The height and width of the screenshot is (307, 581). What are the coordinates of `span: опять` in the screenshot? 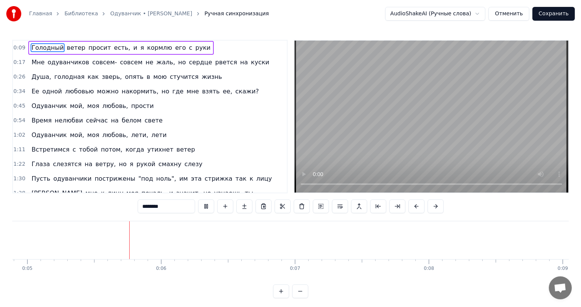 It's located at (134, 76).